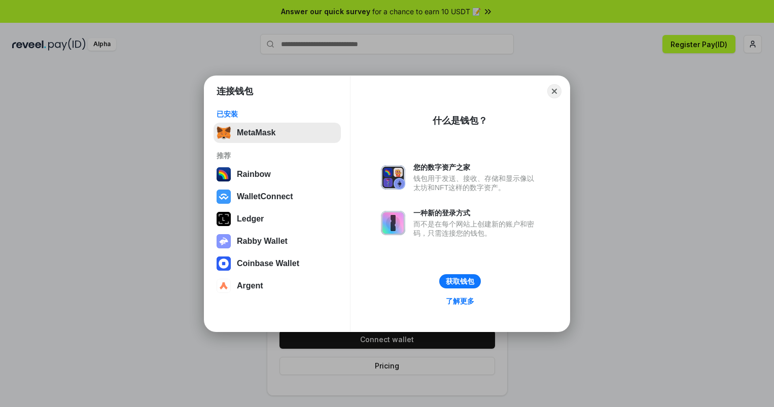  Describe the element at coordinates (460, 121) in the screenshot. I see `div: 什么是钱包？` at that location.